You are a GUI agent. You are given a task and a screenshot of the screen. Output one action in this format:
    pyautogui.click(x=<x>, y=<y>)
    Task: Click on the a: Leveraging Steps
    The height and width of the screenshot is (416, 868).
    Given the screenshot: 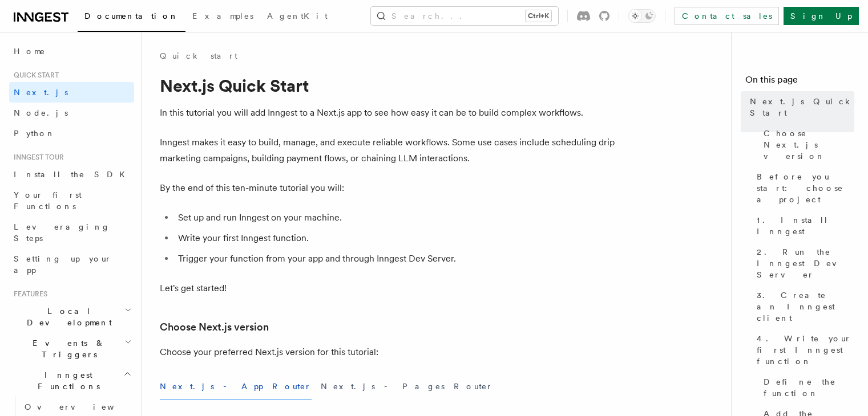 What is the action you would take?
    pyautogui.click(x=71, y=233)
    